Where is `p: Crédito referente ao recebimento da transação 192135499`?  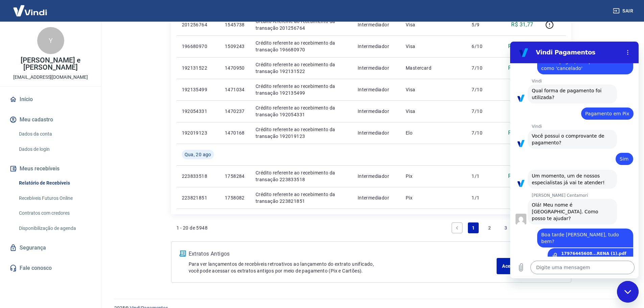 p: Crédito referente ao recebimento da transação 192135499 is located at coordinates (301, 90).